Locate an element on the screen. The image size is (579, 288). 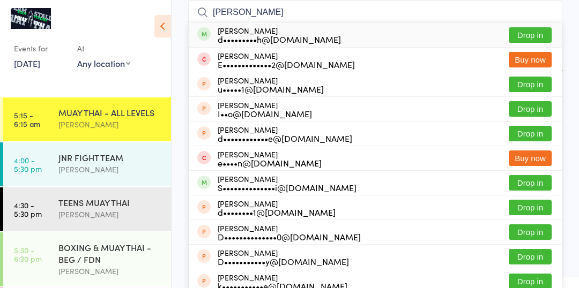
div: MUAY THAI - ALL LEVELS is located at coordinates (110, 113).